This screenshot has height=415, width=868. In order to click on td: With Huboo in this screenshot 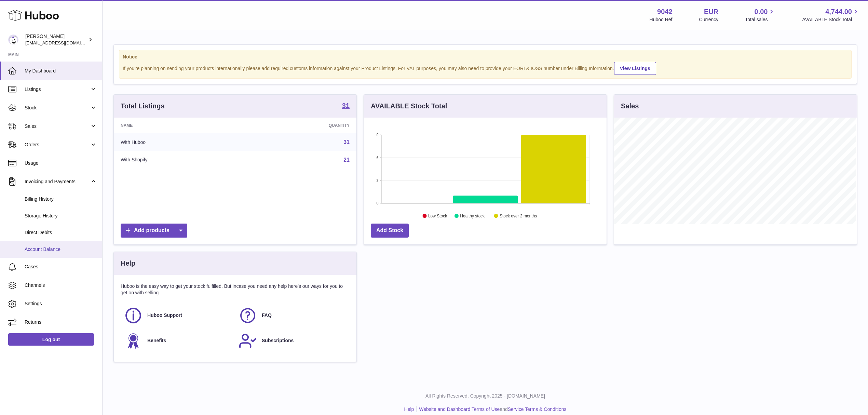, I will do `click(179, 142)`.